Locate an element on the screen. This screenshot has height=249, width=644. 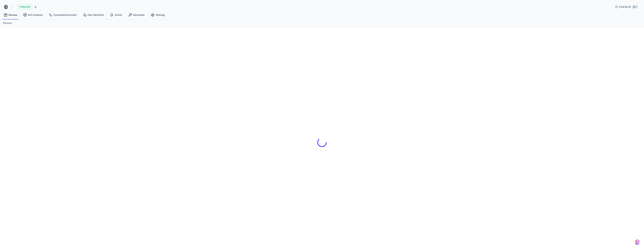
a: ACS Systems is located at coordinates (33, 15).